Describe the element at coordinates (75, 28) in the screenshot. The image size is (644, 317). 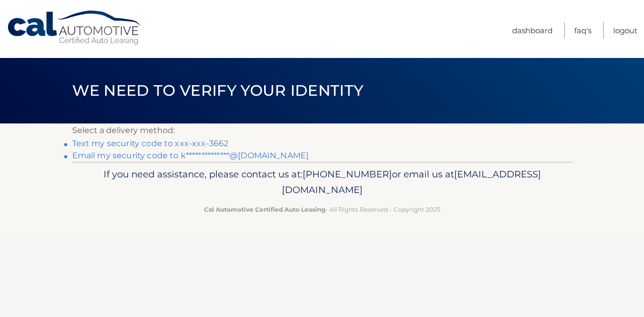
I see `a: Cal Automotive` at that location.